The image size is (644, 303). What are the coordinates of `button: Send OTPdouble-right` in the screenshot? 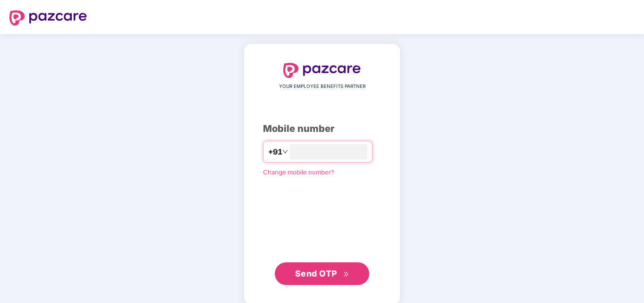 It's located at (322, 273).